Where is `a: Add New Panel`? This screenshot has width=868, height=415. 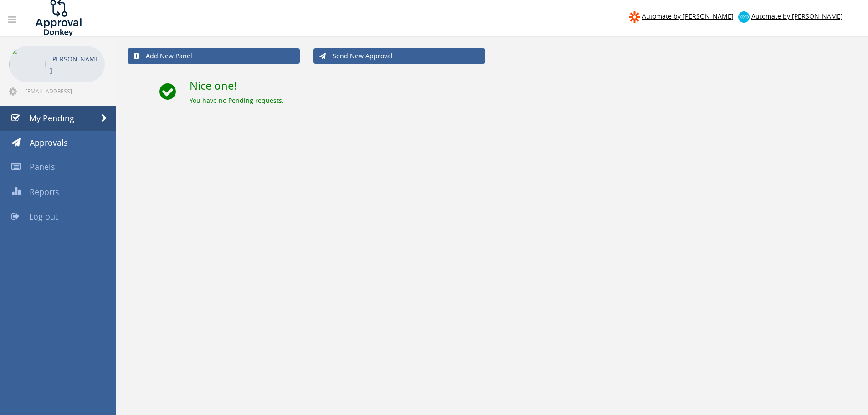 a: Add New Panel is located at coordinates (214, 56).